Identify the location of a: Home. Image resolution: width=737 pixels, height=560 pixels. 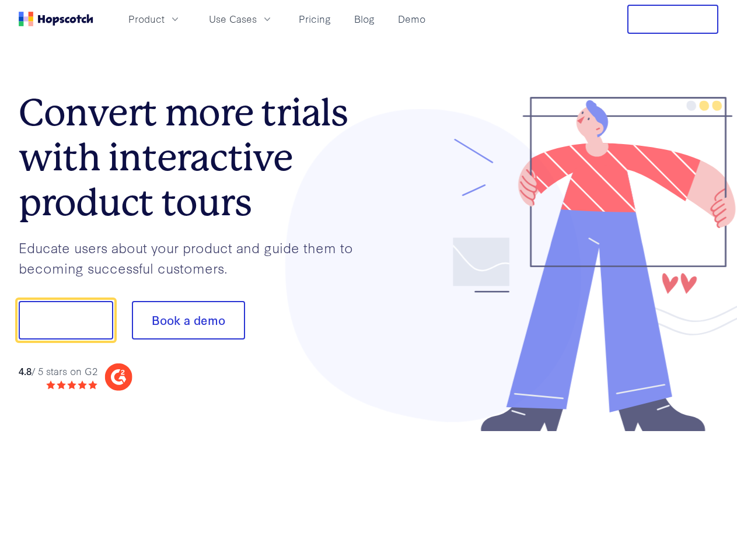
(56, 19).